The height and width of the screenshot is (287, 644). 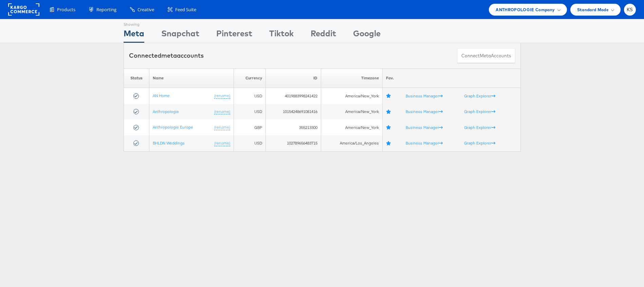 What do you see at coordinates (134, 35) in the screenshot?
I see `div: Meta` at bounding box center [134, 35].